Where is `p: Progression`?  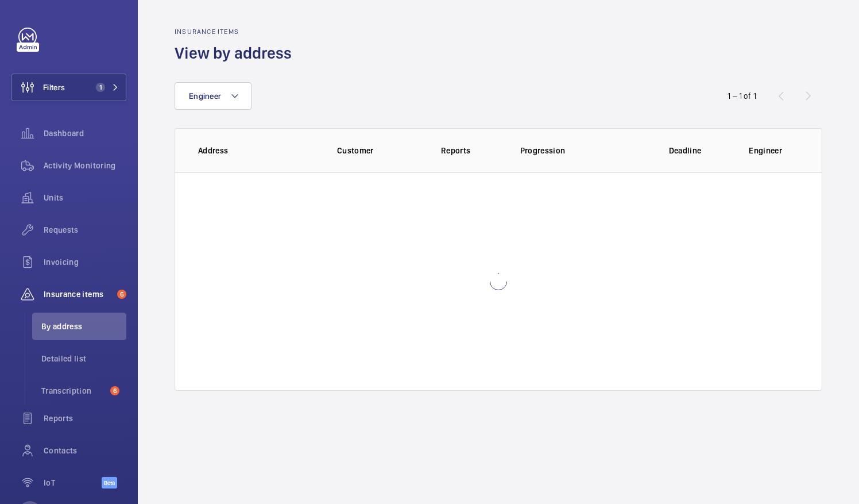 p: Progression is located at coordinates (580, 150).